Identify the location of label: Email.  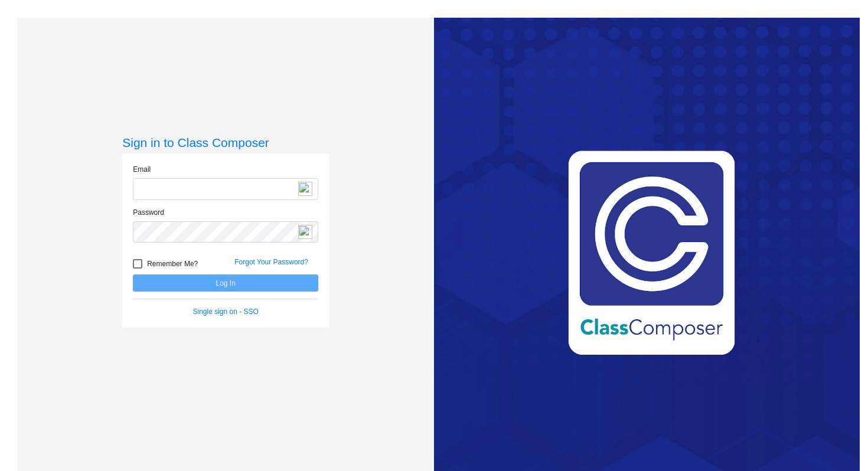
(142, 170).